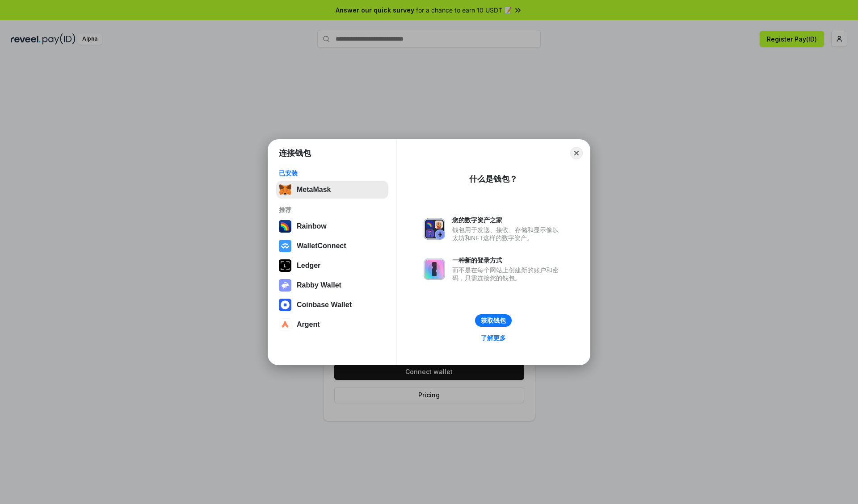 This screenshot has width=858, height=504. I want to click on div: Rabby Wallet, so click(319, 285).